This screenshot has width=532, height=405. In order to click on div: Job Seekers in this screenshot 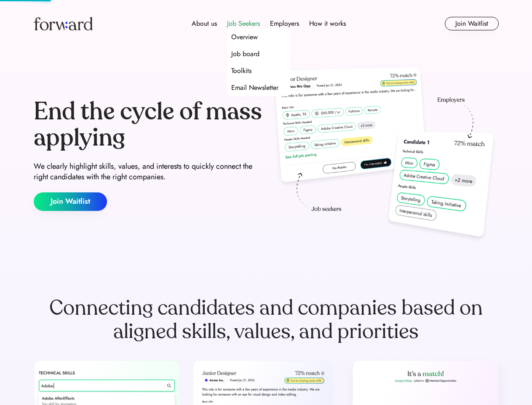, I will do `click(244, 23)`.